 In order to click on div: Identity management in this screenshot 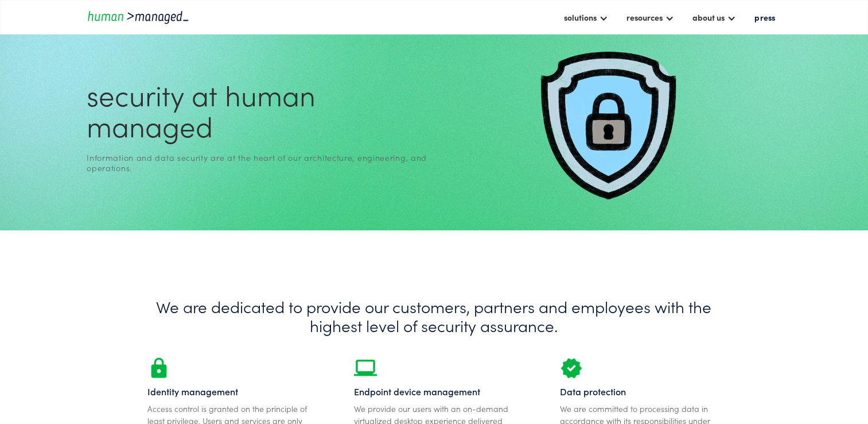, I will do `click(228, 391)`.